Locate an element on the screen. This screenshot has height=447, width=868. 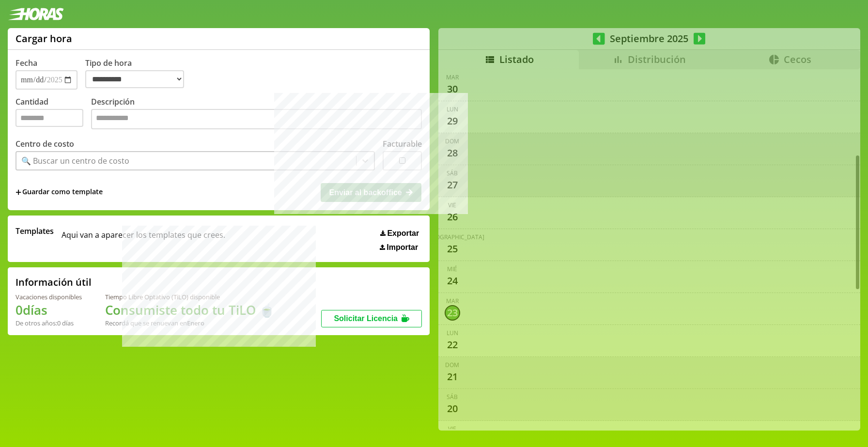
span: Templates is located at coordinates (35, 231).